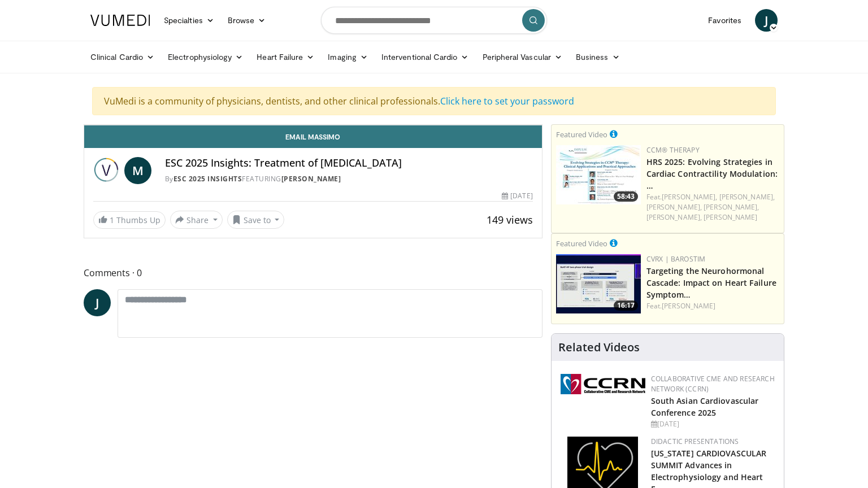  What do you see at coordinates (425, 57) in the screenshot?
I see `a: Interventional Cardio` at bounding box center [425, 57].